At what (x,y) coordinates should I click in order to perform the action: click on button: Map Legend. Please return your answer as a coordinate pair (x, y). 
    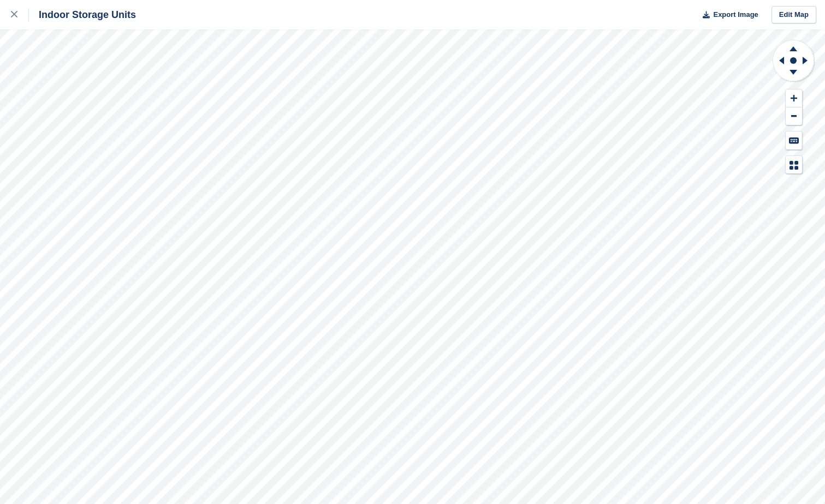
    Looking at the image, I should click on (793, 165).